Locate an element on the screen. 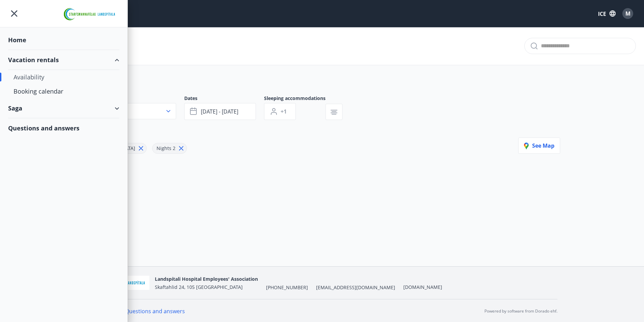 The height and width of the screenshot is (322, 644). font: Sleeping accommodations is located at coordinates (295, 98).